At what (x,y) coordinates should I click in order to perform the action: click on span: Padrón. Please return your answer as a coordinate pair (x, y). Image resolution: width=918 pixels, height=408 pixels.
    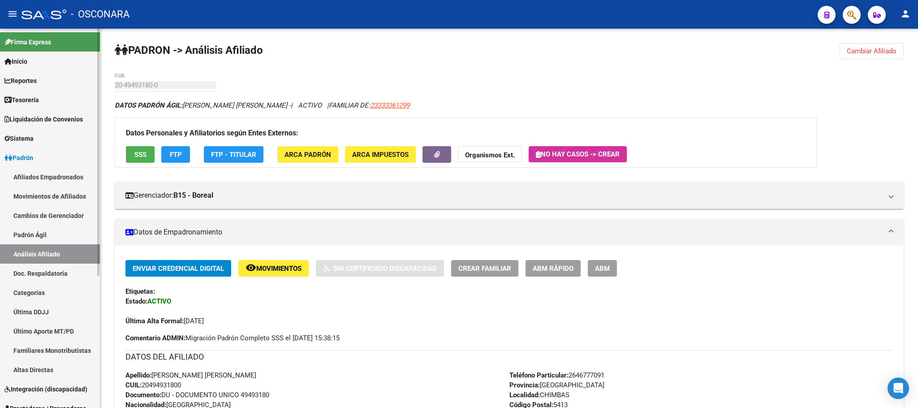
    Looking at the image, I should click on (19, 158).